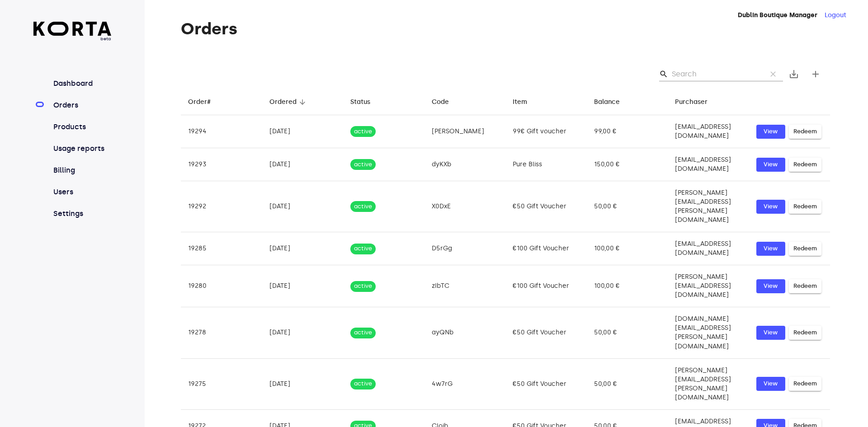 This screenshot has height=427, width=868. What do you see at coordinates (794, 74) in the screenshot?
I see `span: save_alt` at bounding box center [794, 74].